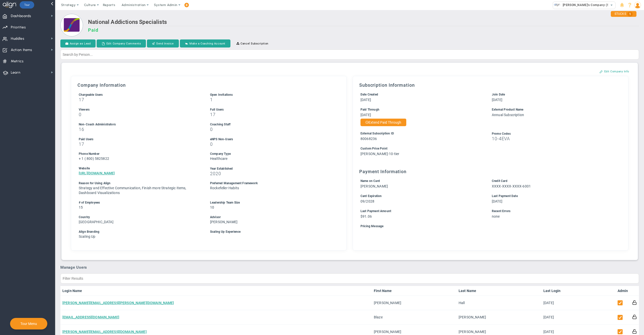 This screenshot has height=335, width=644. I want to click on button: Extend Paid Through, so click(383, 123).